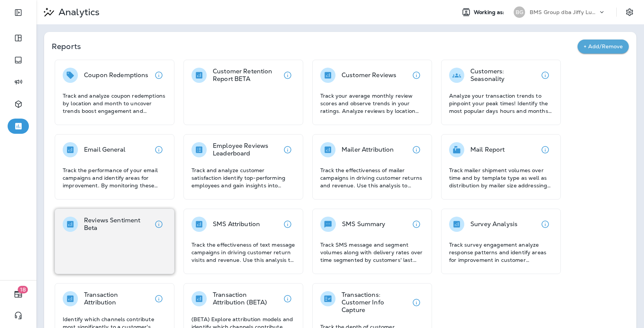 Image resolution: width=644 pixels, height=328 pixels. What do you see at coordinates (375, 302) in the screenshot?
I see `p: Transactions: Customer Info Capture` at bounding box center [375, 302].